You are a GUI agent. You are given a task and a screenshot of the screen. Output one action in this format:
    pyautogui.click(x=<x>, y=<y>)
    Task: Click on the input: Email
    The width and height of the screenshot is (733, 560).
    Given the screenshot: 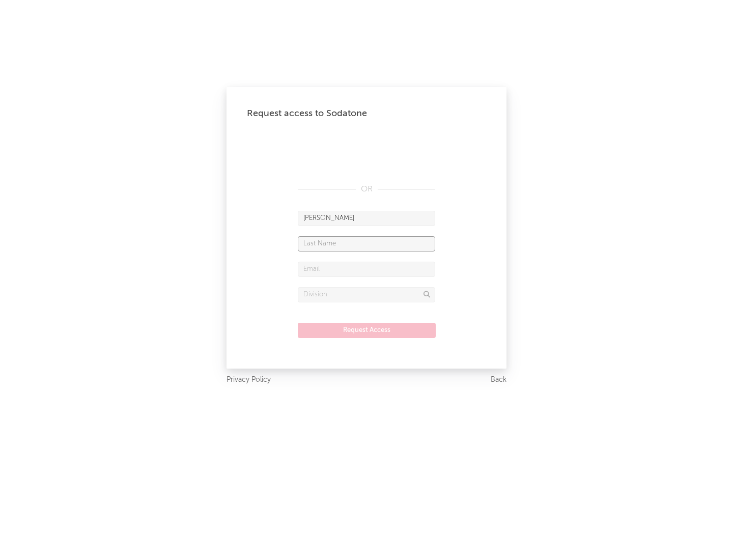 What is the action you would take?
    pyautogui.click(x=366, y=269)
    